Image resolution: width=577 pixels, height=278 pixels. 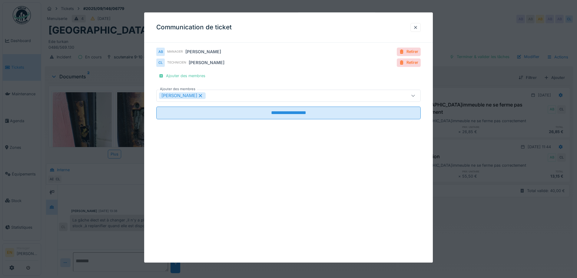 What do you see at coordinates (161, 63) in the screenshot?
I see `div: CL` at bounding box center [161, 63].